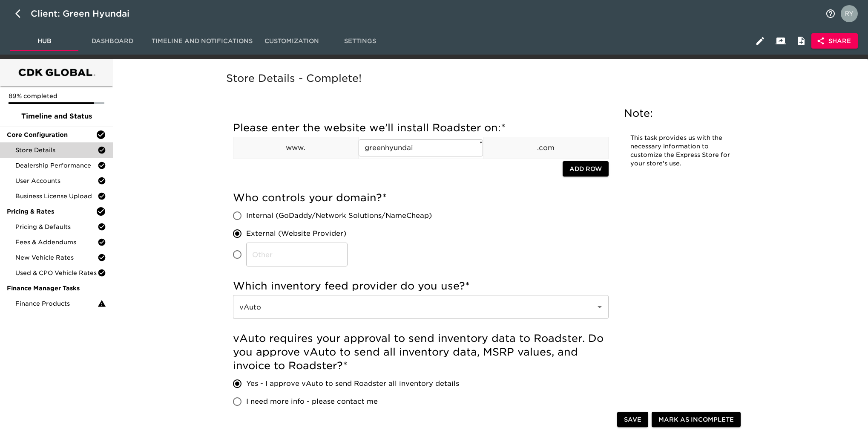 This screenshot has width=868, height=434. I want to click on span: Pricing & Rates, so click(51, 211).